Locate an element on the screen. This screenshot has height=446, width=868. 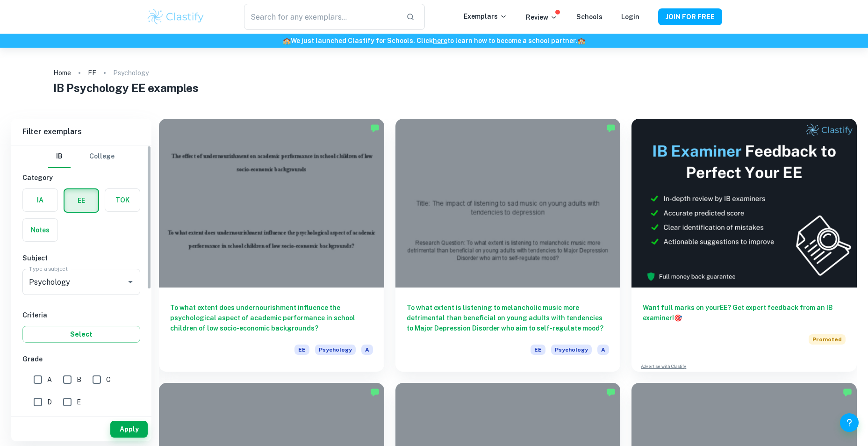
a: EE is located at coordinates (92, 73).